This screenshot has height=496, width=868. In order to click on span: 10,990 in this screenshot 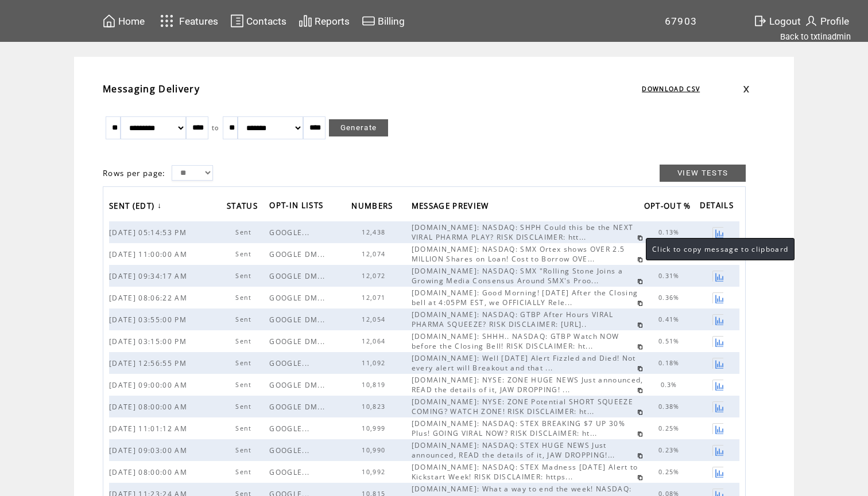, I will do `click(375, 450)`.